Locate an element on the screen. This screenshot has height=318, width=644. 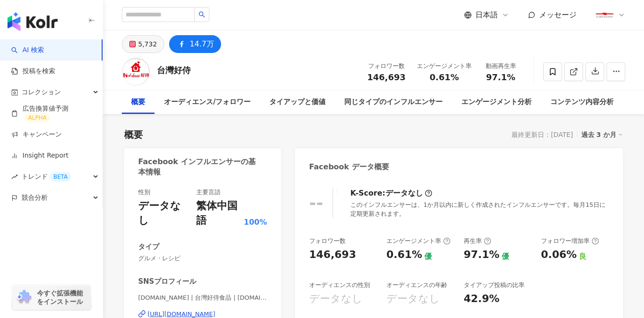
div: 146,693 is located at coordinates (332, 255).